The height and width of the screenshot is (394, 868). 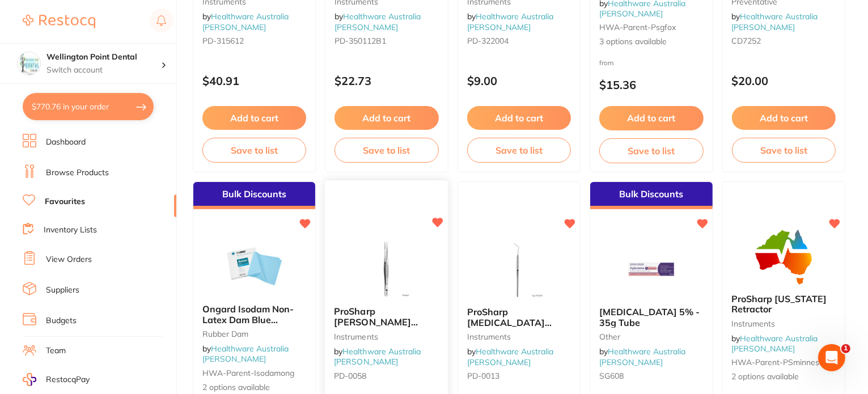 What do you see at coordinates (488, 41) in the screenshot?
I see `span: PD-322004` at bounding box center [488, 41].